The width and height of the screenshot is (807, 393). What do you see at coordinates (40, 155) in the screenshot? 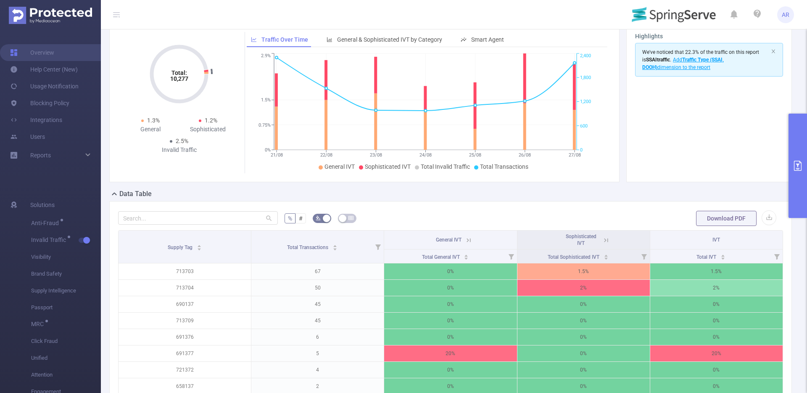
I see `span: Reports` at bounding box center [40, 155].